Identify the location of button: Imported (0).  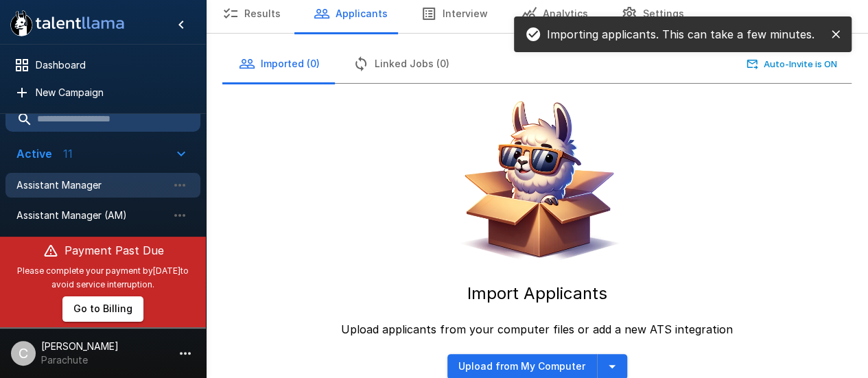
(279, 64).